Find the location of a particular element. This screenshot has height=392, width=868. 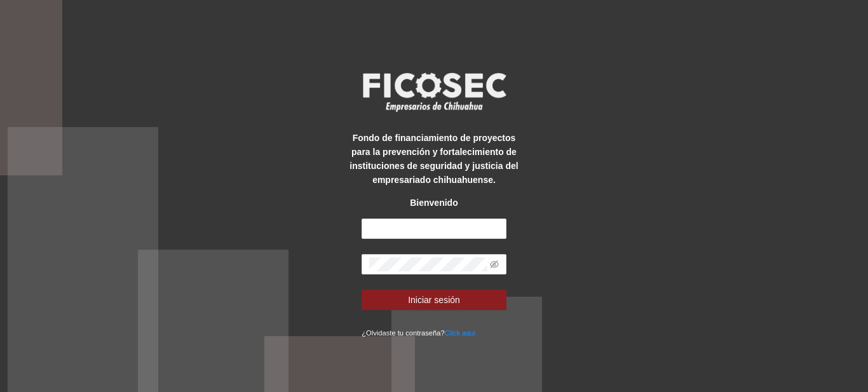

span: Iniciar sesión is located at coordinates (434, 300).